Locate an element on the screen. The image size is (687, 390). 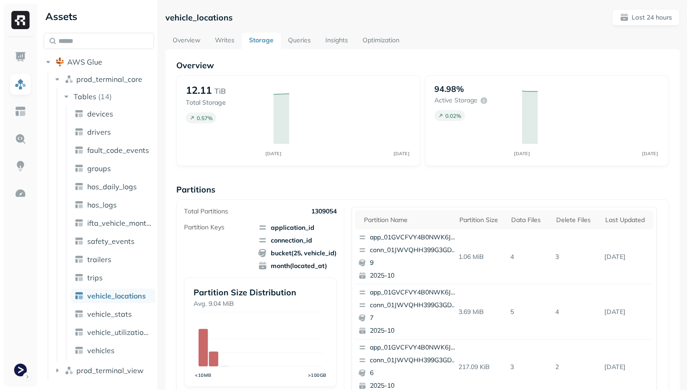
p: vehicle_locations is located at coordinates (199, 17).